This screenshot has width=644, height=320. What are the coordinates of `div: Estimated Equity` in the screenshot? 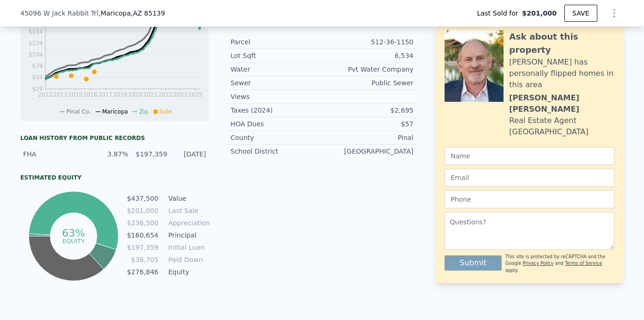 It's located at (114, 178).